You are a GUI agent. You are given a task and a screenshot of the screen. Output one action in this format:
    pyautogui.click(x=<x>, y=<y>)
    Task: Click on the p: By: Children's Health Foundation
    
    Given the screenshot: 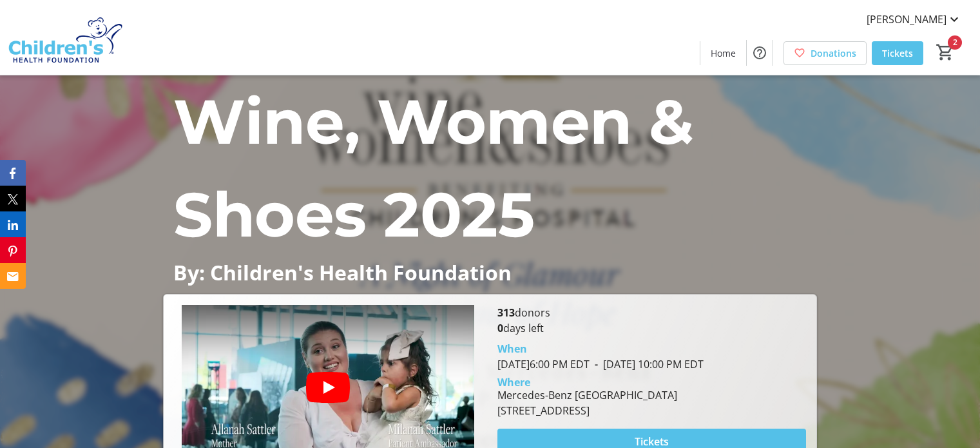 What is the action you would take?
    pyautogui.click(x=489, y=272)
    